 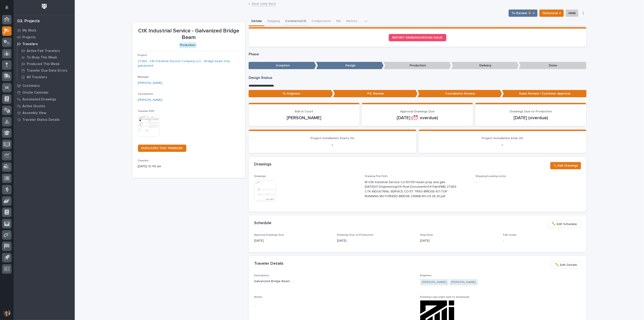 I want to click on a: Onsite Calendar, so click(x=44, y=92).